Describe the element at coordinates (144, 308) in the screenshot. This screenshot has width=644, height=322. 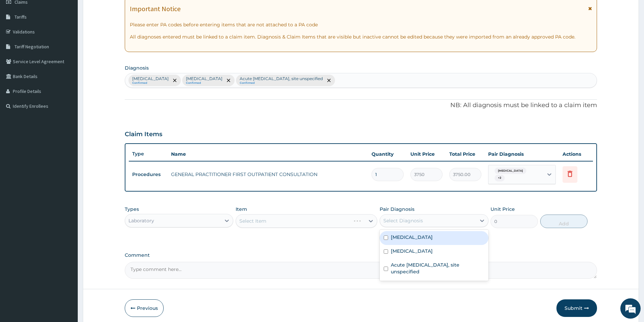
I see `button: Previous` at that location.